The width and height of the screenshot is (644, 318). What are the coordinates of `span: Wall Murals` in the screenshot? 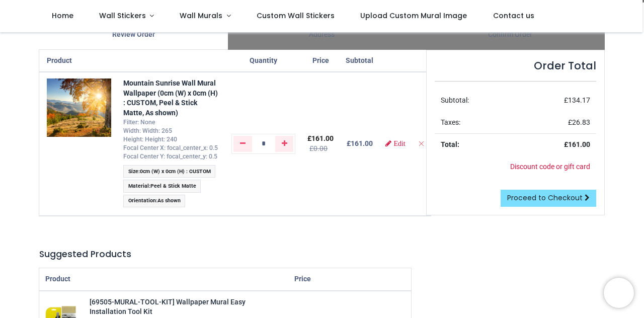 It's located at (201, 16).